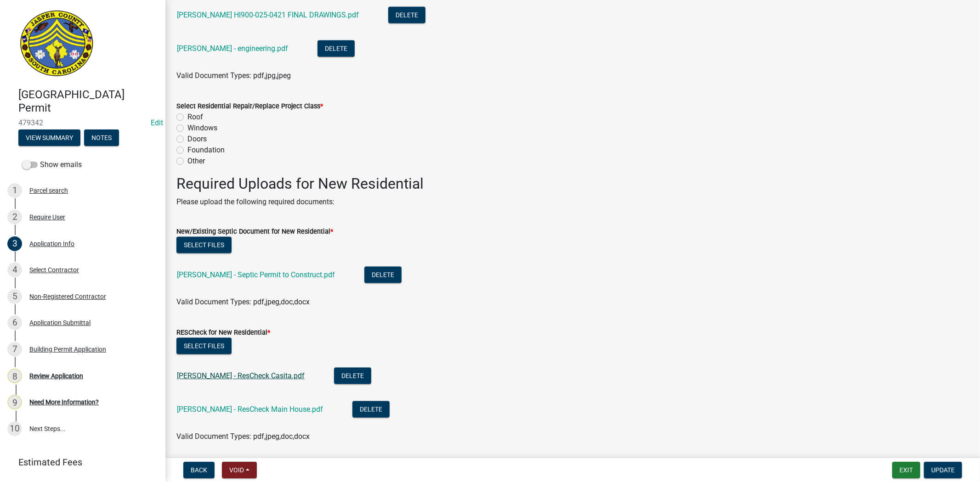 This screenshot has height=482, width=980. I want to click on div: 1, so click(14, 190).